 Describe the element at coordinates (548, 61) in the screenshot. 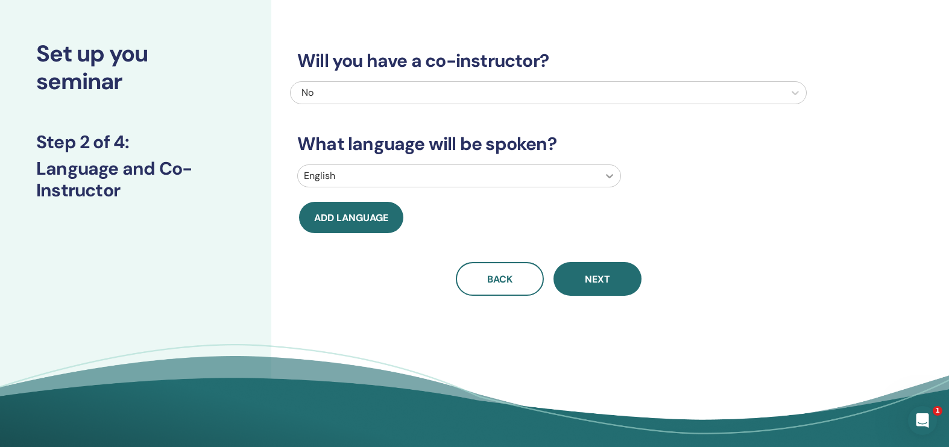

I see `h3: Will you have a co-instructor?` at that location.